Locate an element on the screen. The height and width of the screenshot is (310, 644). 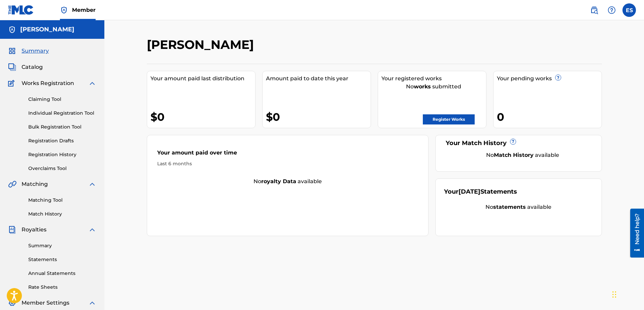
img: MLC Logo is located at coordinates (21, 10).